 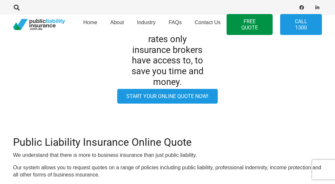 What do you see at coordinates (117, 25) in the screenshot?
I see `a: About` at bounding box center [117, 25].